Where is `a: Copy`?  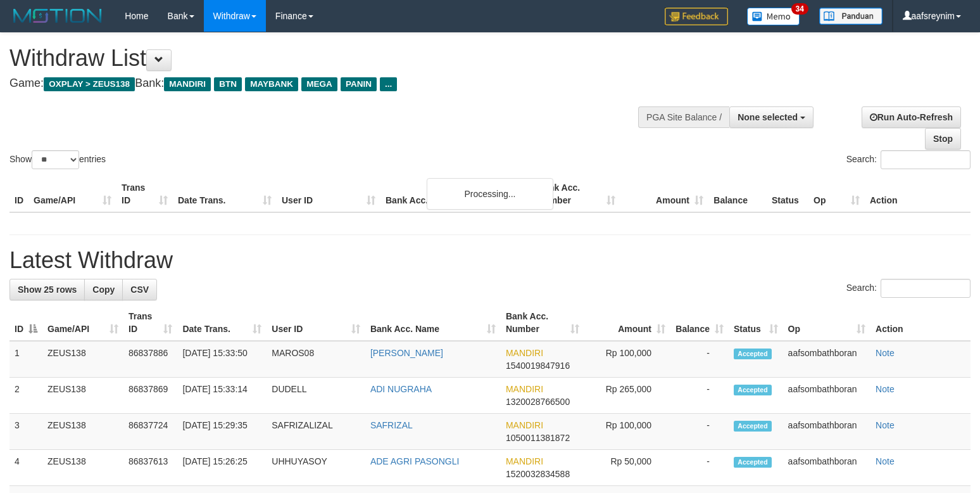 a: Copy is located at coordinates (103, 290).